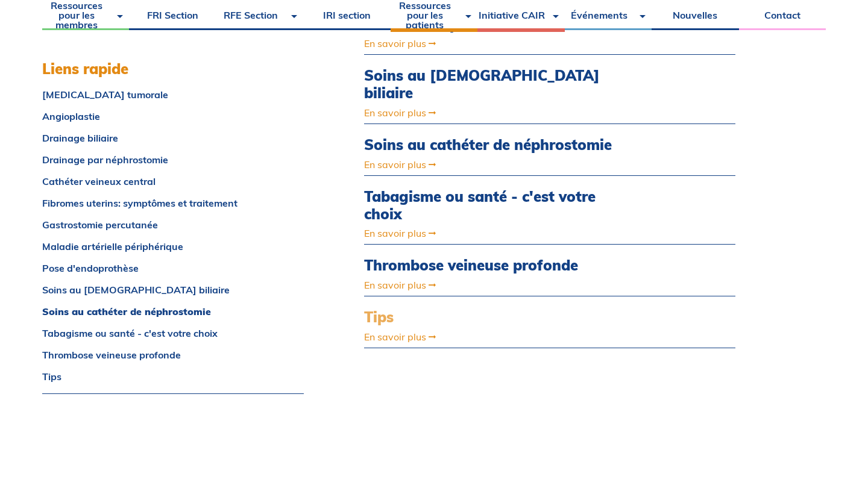 The width and height of the screenshot is (868, 494). I want to click on a: Maladie artérielle périphérique, so click(173, 246).